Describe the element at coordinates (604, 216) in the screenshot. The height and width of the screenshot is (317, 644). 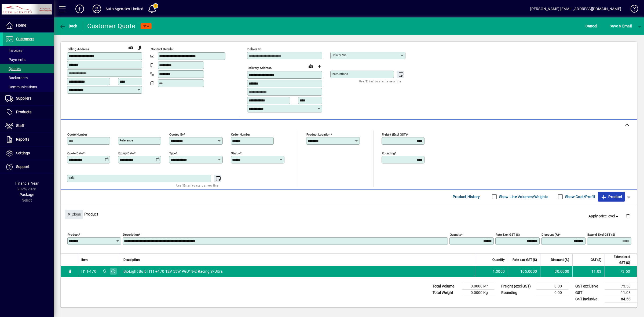
I see `span: Apply price level` at that location.